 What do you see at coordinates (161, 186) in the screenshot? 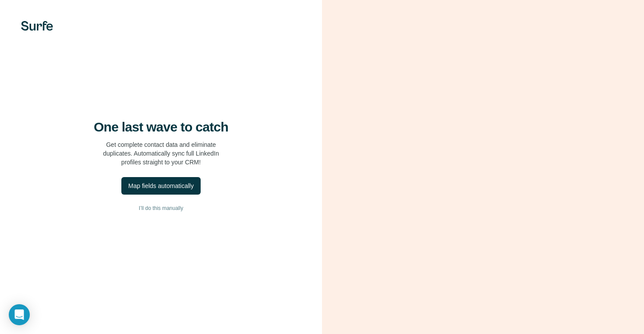
I see `div: Map fields automatically` at bounding box center [161, 186].